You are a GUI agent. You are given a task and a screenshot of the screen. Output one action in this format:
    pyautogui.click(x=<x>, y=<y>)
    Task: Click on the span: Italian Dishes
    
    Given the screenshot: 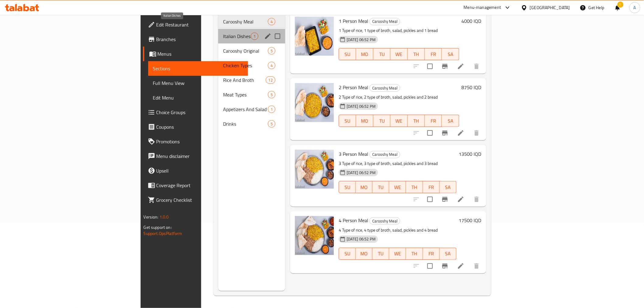 What is the action you would take?
    pyautogui.click(x=237, y=36)
    